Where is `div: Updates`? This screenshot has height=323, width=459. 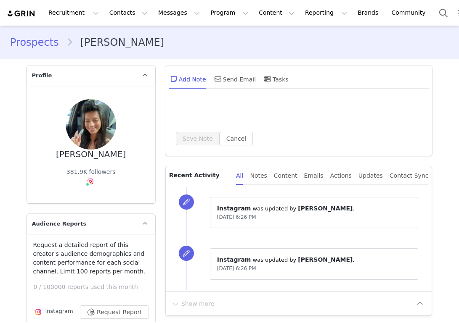
div: Updates is located at coordinates (370, 176).